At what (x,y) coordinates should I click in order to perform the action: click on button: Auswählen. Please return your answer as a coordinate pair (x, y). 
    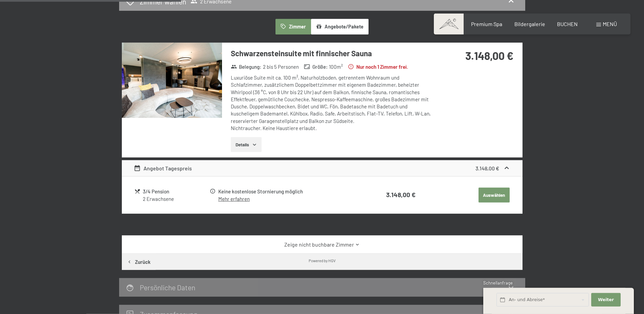
    Looking at the image, I should click on (494, 195).